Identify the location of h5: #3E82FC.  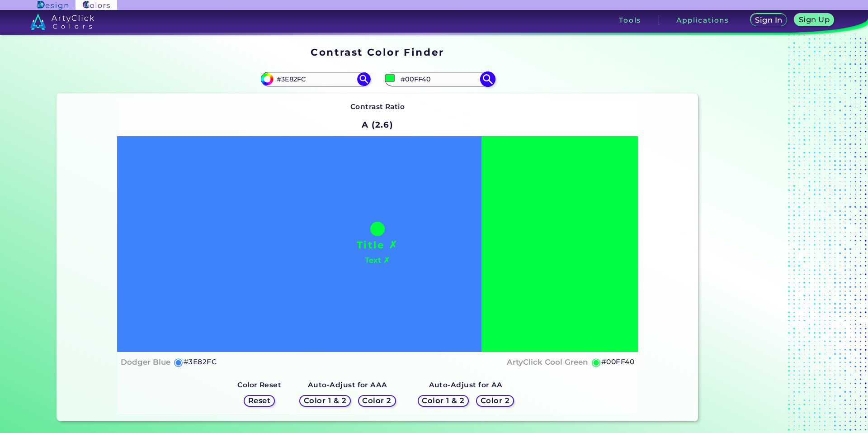
(200, 362).